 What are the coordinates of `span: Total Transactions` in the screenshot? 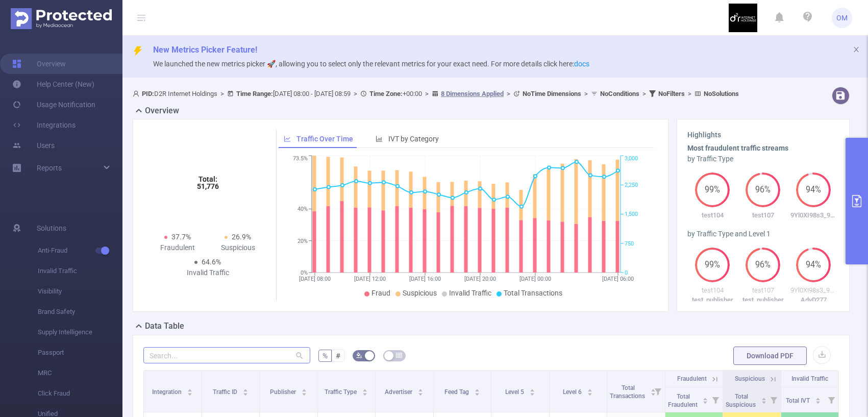 It's located at (628, 392).